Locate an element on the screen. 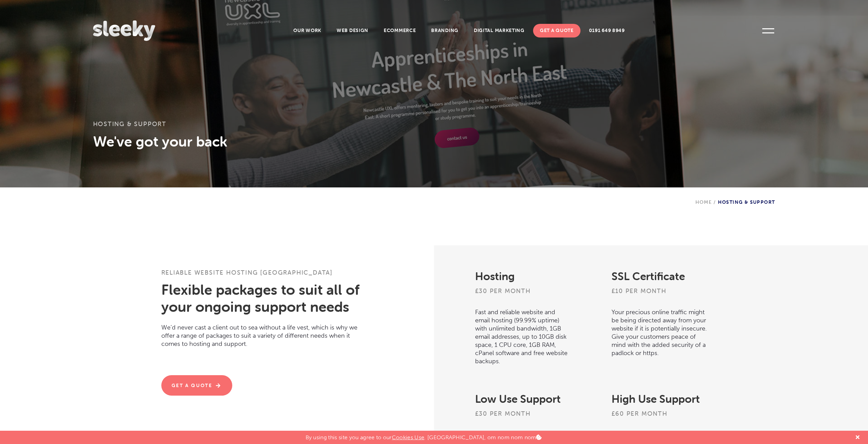 The image size is (868, 444). h2: SSL Certificate is located at coordinates (659, 278).